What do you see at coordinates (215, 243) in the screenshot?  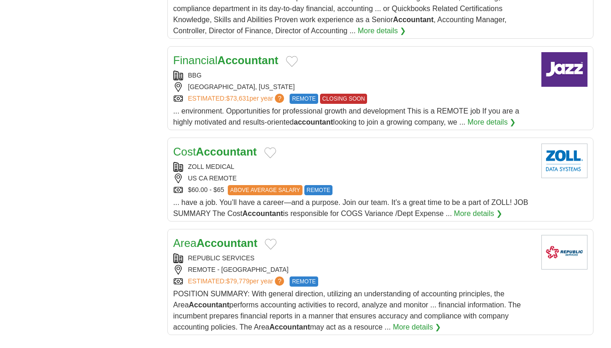 I see `a: AreaAccountant` at bounding box center [215, 243].